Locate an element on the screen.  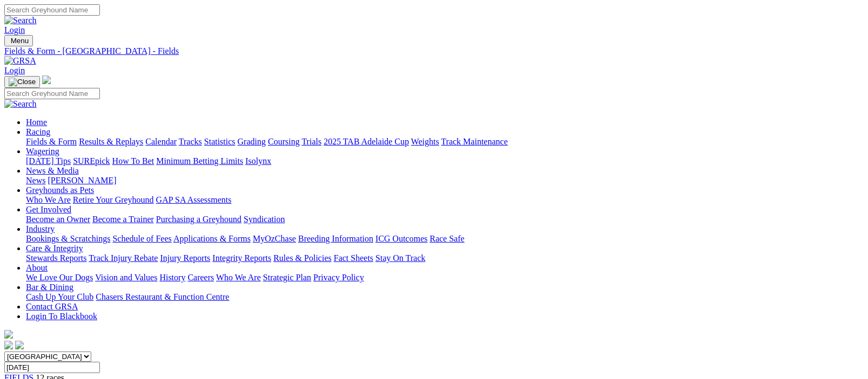
a: Stay On Track is located at coordinates (400, 258).